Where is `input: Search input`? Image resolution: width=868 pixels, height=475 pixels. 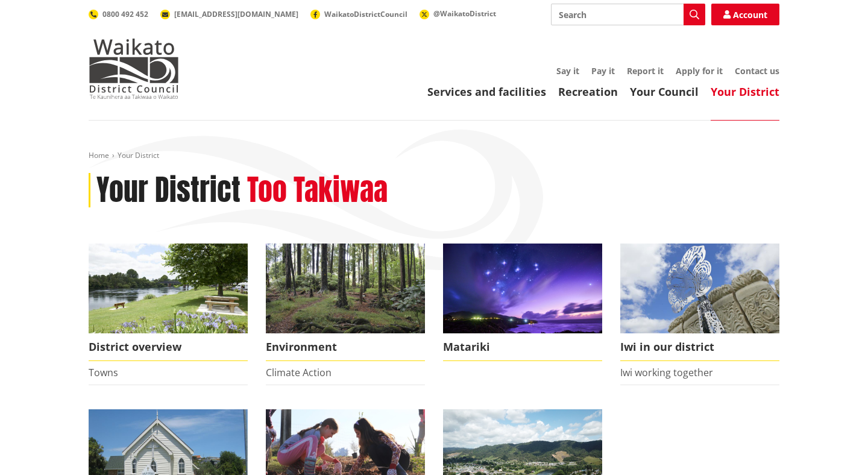
input: Search input is located at coordinates (628, 14).